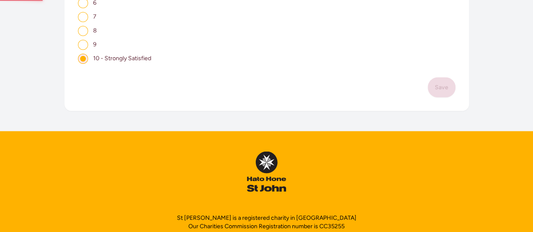 This screenshot has height=232, width=533. I want to click on img: InPulse, so click(266, 172).